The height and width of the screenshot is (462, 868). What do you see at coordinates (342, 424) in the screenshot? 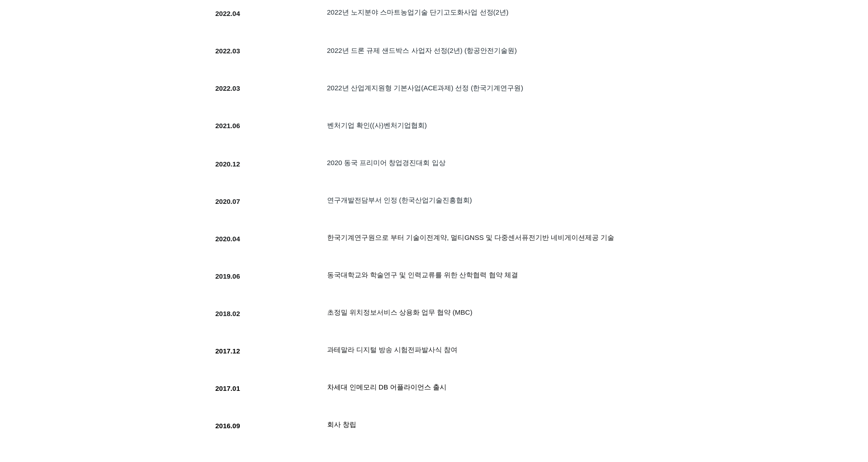
I see `span: 회사 창립` at bounding box center [342, 424].